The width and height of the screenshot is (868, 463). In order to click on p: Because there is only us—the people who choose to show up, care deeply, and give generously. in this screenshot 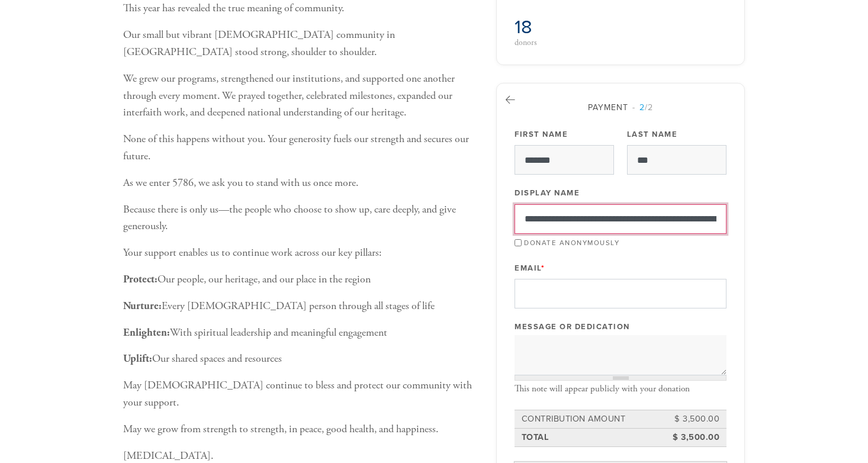, I will do `click(301, 218)`.